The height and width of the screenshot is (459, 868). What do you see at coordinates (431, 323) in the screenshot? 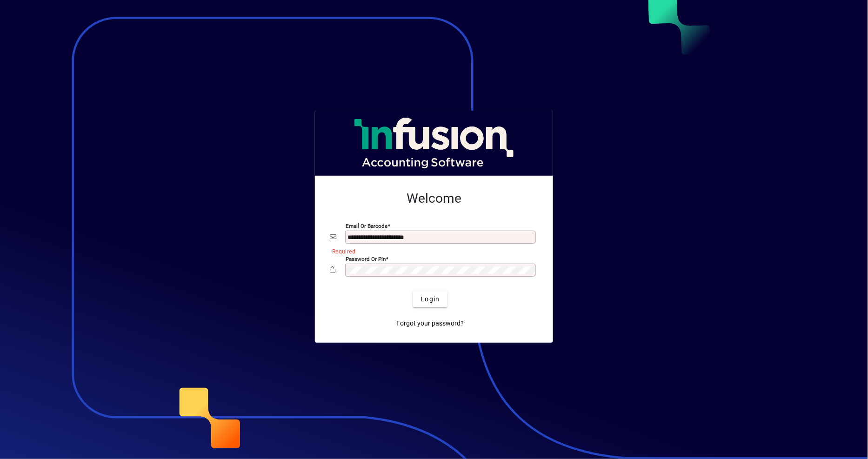
I see `span: Forgot your password?` at bounding box center [431, 323].